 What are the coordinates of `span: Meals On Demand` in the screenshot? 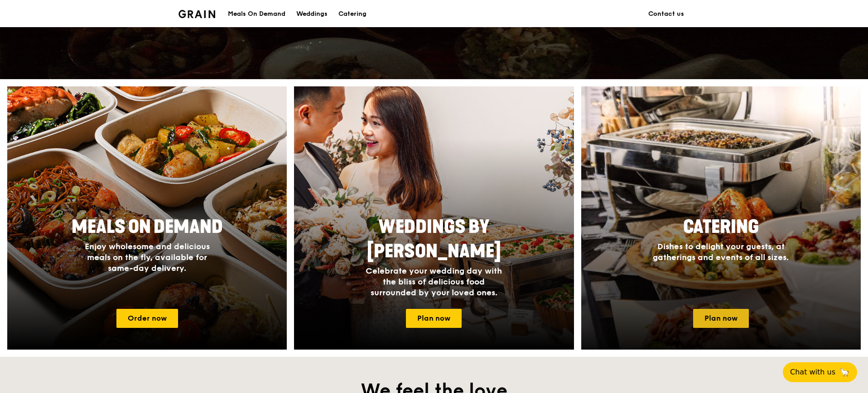 It's located at (147, 227).